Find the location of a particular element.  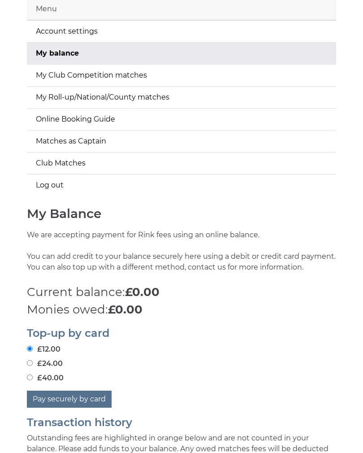

label: £40.00 is located at coordinates (45, 378).